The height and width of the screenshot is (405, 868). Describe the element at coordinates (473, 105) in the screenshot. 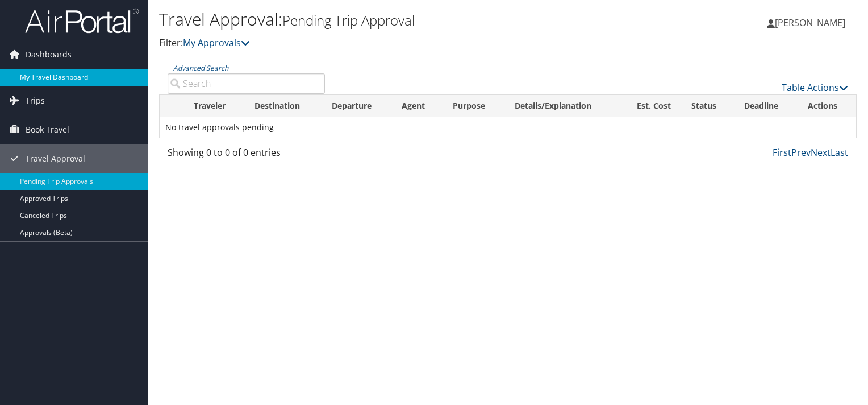

I see `th: Purpose` at that location.